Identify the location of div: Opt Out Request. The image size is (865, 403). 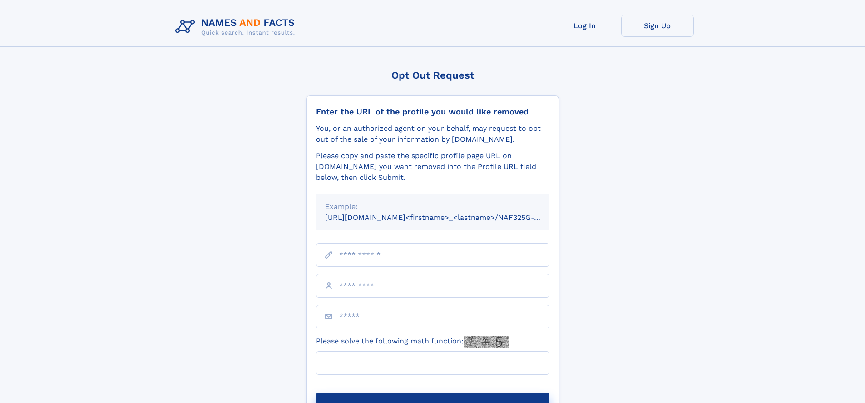
(433, 75).